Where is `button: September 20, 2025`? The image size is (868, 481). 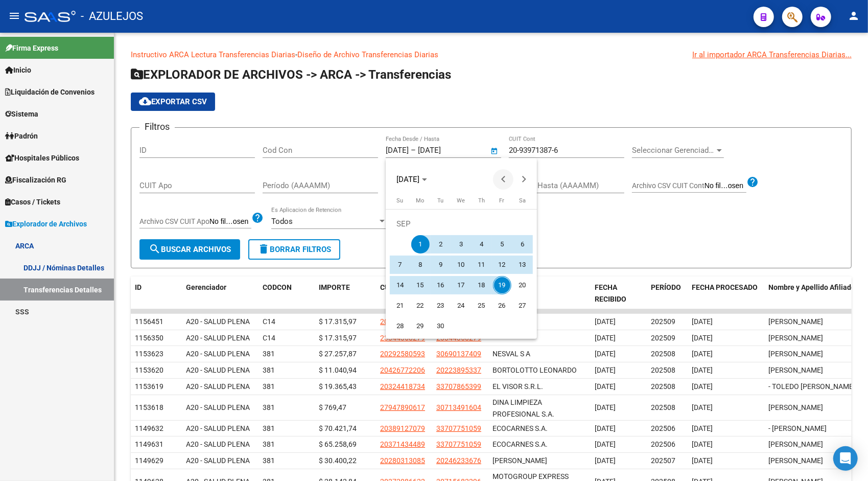
button: September 20, 2025 is located at coordinates (523, 285).